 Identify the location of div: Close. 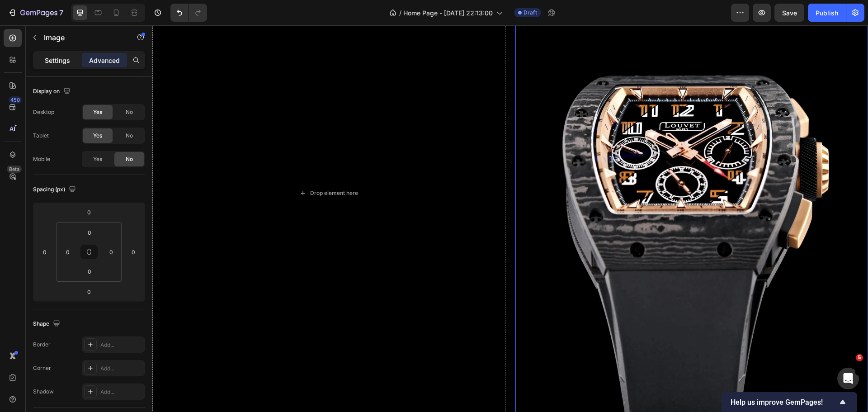
(166, 12).